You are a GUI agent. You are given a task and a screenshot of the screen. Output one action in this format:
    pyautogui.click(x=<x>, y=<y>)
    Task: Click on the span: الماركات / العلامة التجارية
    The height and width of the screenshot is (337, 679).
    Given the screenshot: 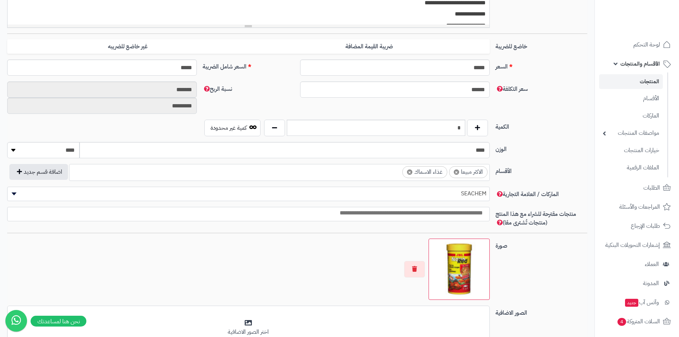 What is the action you would take?
    pyautogui.click(x=527, y=194)
    